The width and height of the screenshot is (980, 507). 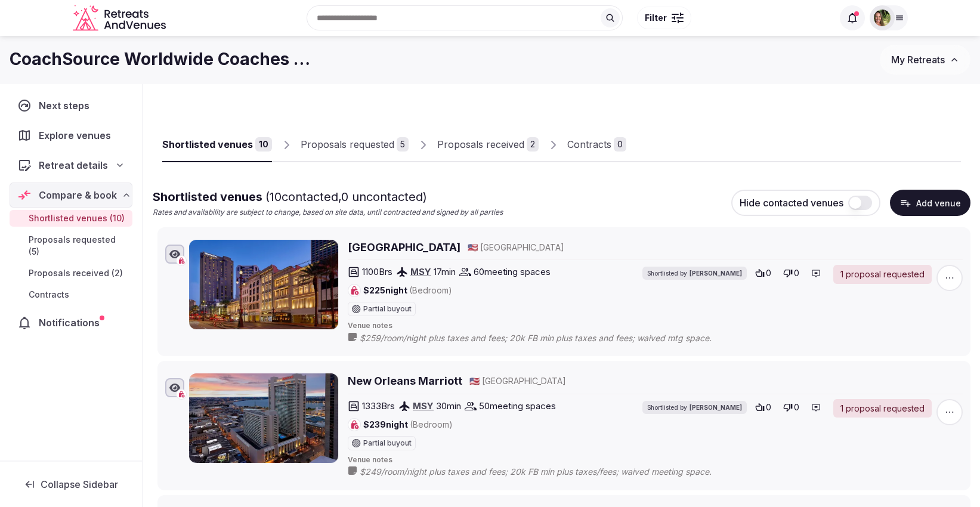 I want to click on a: Contracts, so click(x=71, y=294).